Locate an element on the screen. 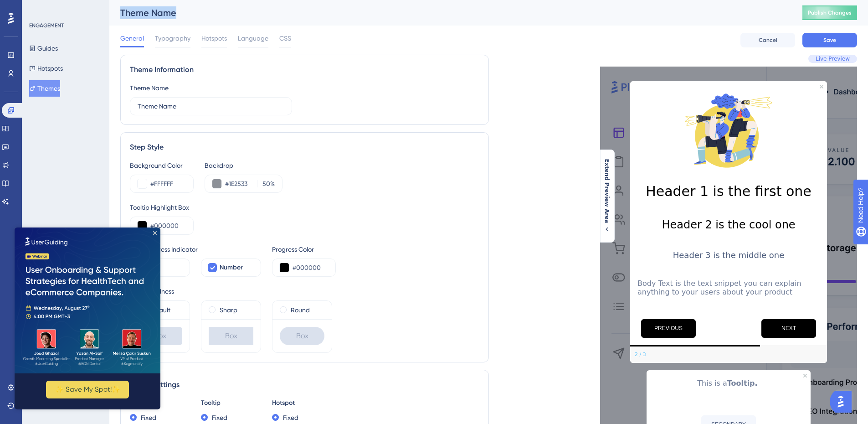 The width and height of the screenshot is (868, 424). button: Themes is located at coordinates (44, 88).